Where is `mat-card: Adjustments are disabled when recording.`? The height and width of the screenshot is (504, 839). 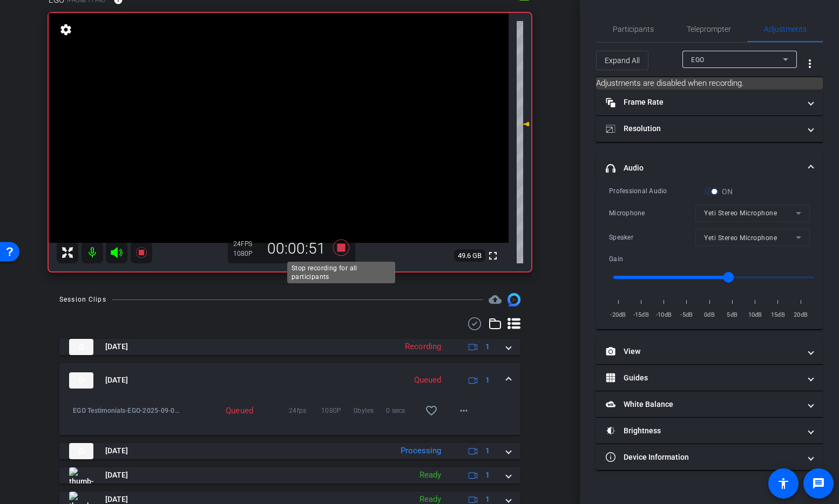 mat-card: Adjustments are disabled when recording. is located at coordinates (709, 83).